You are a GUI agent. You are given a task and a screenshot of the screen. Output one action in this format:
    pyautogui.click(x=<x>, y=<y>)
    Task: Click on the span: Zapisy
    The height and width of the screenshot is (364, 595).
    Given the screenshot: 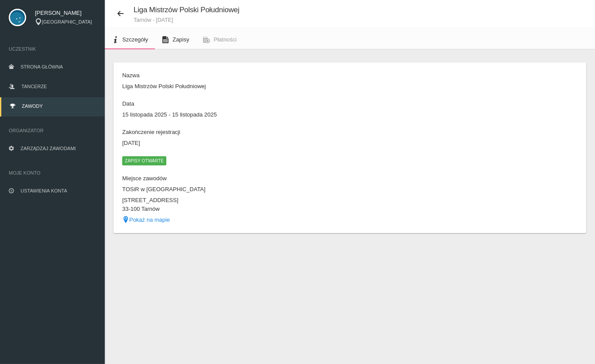 What is the action you would take?
    pyautogui.click(x=181, y=39)
    